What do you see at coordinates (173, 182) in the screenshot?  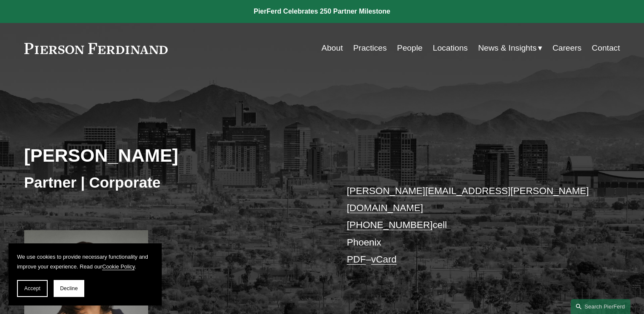 I see `h3: Partner | Corporate` at bounding box center [173, 182].